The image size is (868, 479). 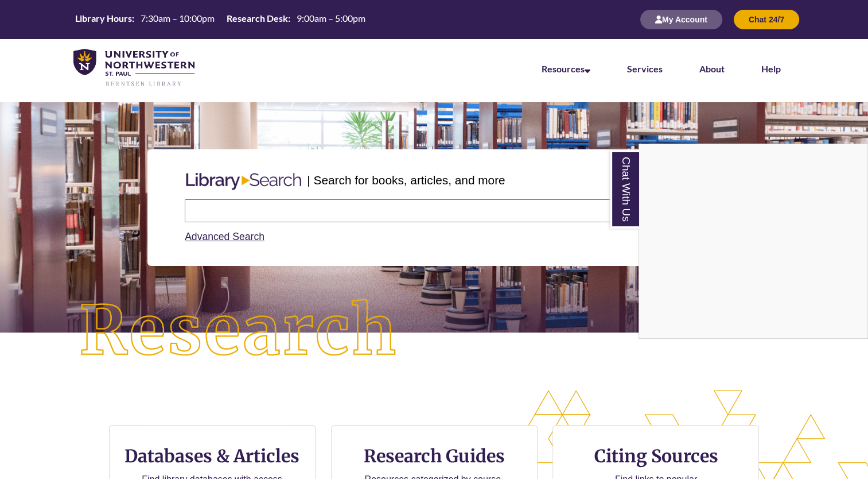 I want to click on a: About, so click(x=711, y=68).